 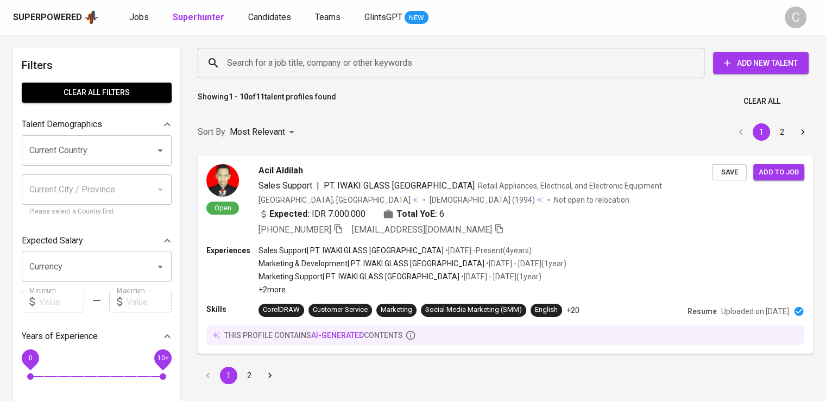 I want to click on span: AI-generated, so click(x=337, y=335).